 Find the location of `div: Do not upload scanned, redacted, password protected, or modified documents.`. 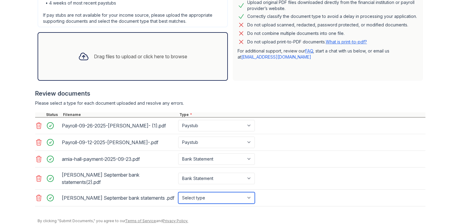

div: Do not upload scanned, redacted, password protected, or modified documents. is located at coordinates (328, 25).